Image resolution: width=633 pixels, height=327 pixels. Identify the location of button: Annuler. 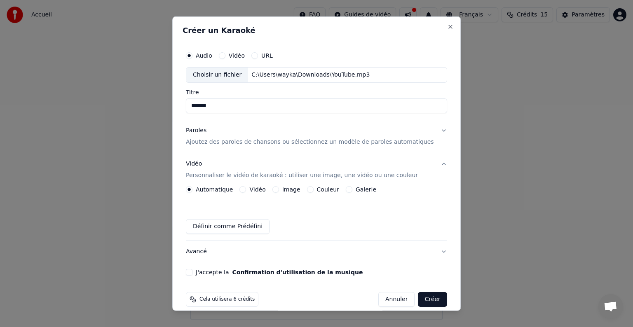
(396, 300).